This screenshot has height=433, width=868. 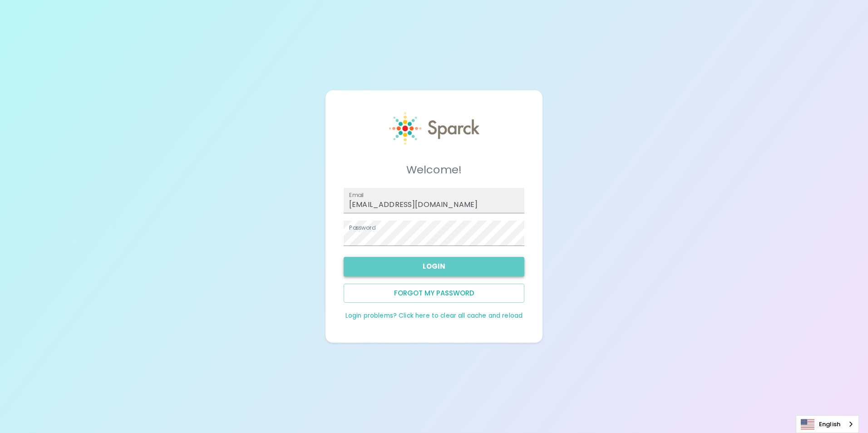 I want to click on h5: Welcome!, so click(x=434, y=170).